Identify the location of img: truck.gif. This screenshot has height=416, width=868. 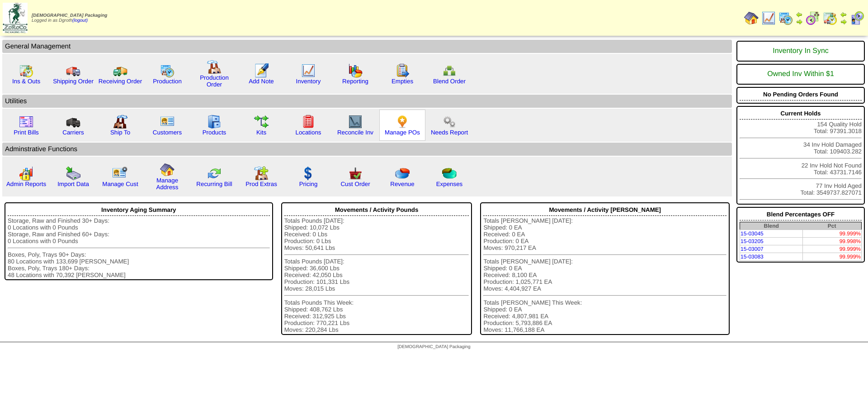
(73, 71).